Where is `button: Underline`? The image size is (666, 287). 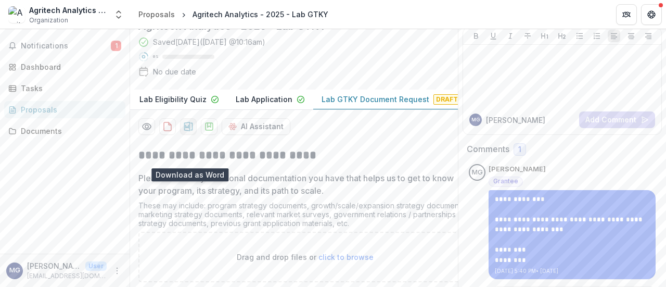 button: Underline is located at coordinates (493, 36).